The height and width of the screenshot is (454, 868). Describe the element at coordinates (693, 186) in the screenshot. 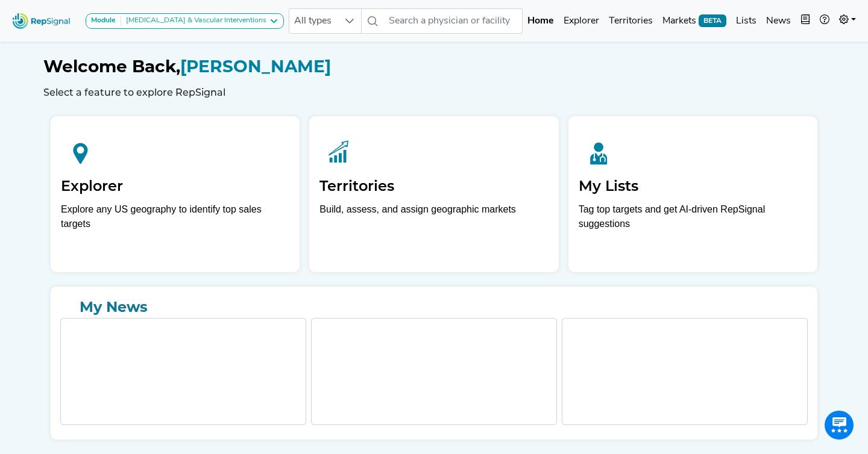

I see `h2: My Lists` at that location.